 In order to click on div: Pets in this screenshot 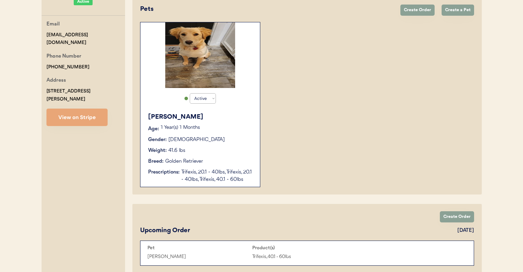, I will do `click(267, 9)`.